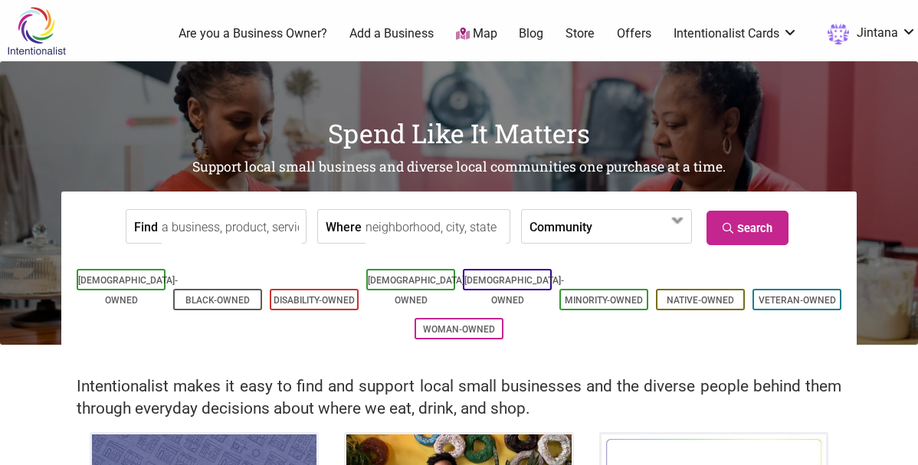 This screenshot has width=918, height=465. Describe the element at coordinates (580, 34) in the screenshot. I see `a: Store` at that location.